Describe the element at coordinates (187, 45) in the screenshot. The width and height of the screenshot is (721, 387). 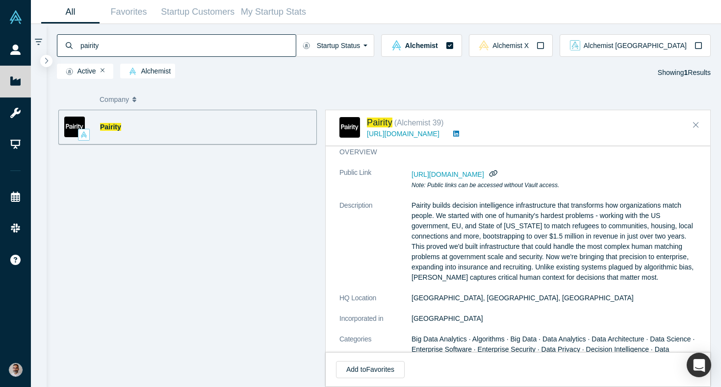
I see `input: Search by company name, class, customer, one-liner or category` at that location.